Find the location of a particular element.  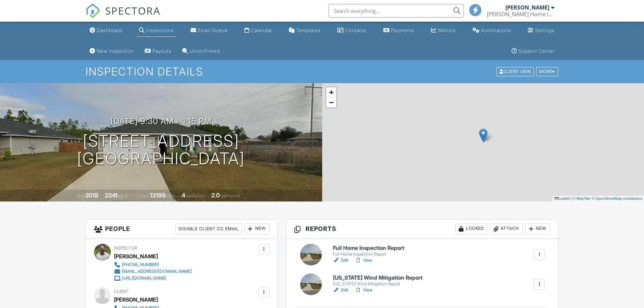

a: Settings is located at coordinates (541, 30).